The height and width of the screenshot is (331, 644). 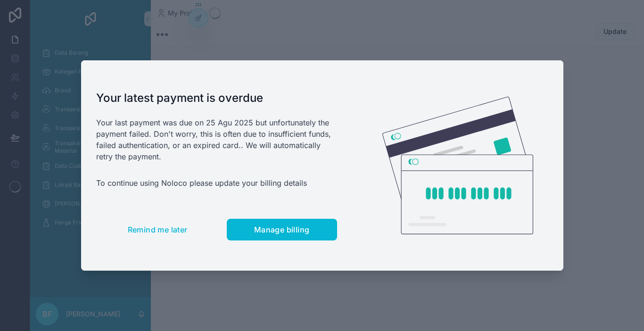 What do you see at coordinates (282, 230) in the screenshot?
I see `span: Manage billing` at bounding box center [282, 230].